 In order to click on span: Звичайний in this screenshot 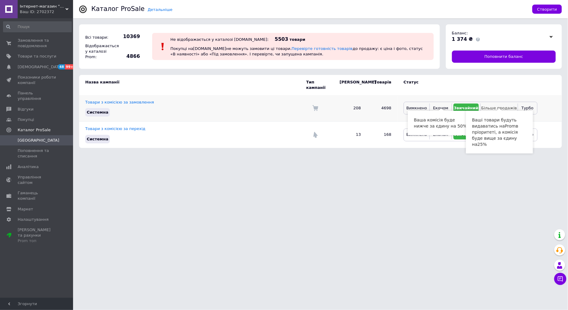, I will do `click(466, 108)`.